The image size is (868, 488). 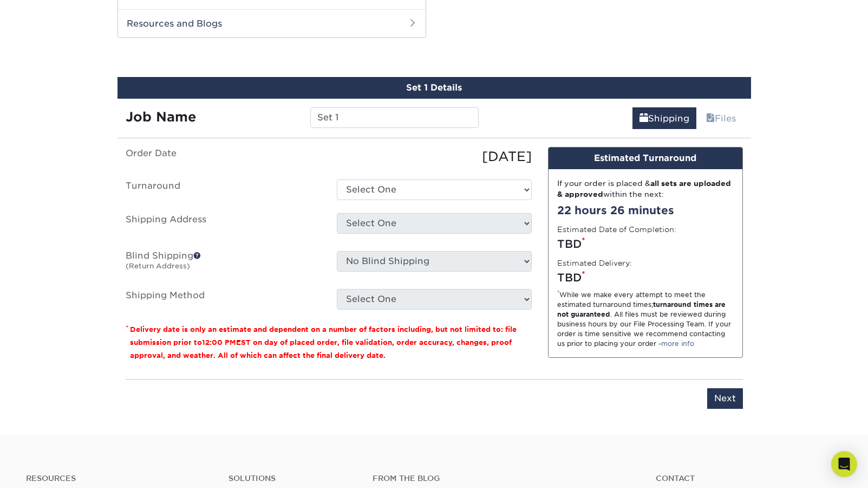 What do you see at coordinates (293, 478) in the screenshot?
I see `h4: Solutions` at bounding box center [293, 478].